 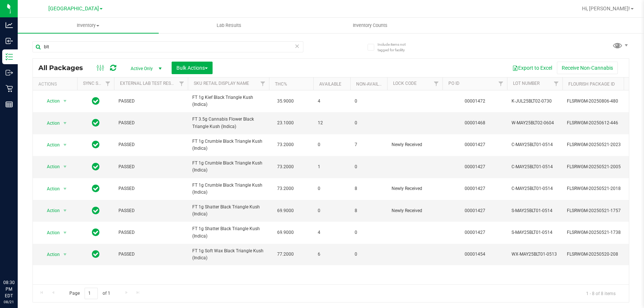 I want to click on a: Inventory, so click(x=88, y=25).